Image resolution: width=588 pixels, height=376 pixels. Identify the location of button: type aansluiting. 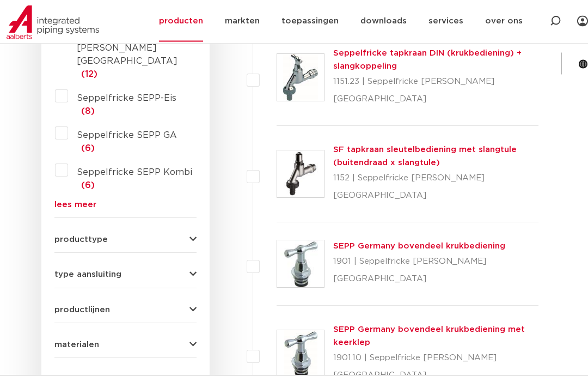
(125, 275).